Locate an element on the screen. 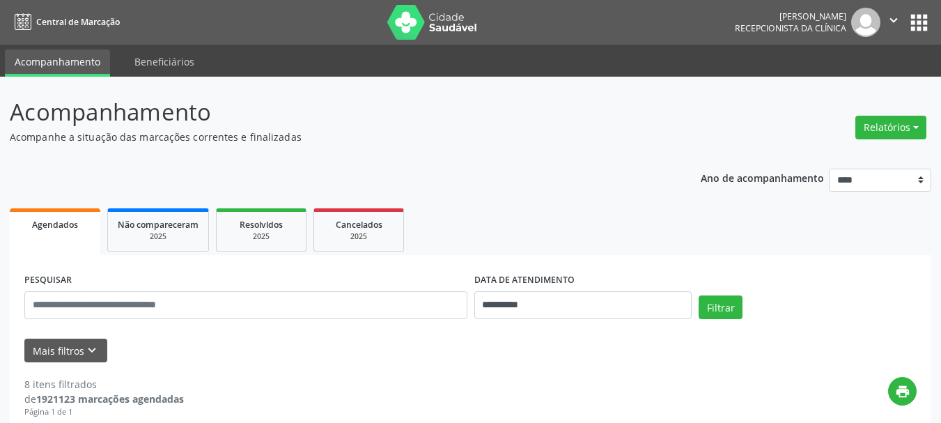 The width and height of the screenshot is (941, 423). span: Agendados is located at coordinates (55, 224).